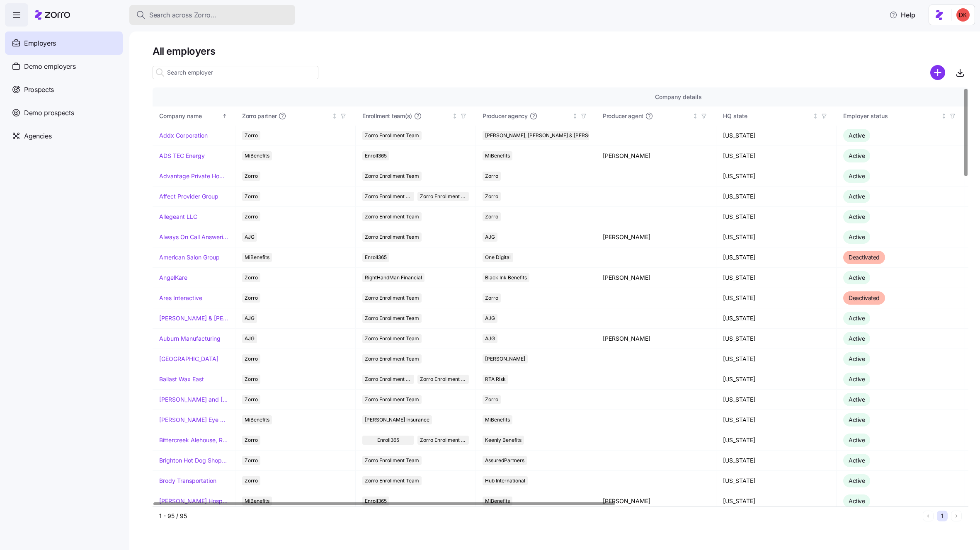  I want to click on a: Brighton Hot Dog Shoppe, so click(194, 460).